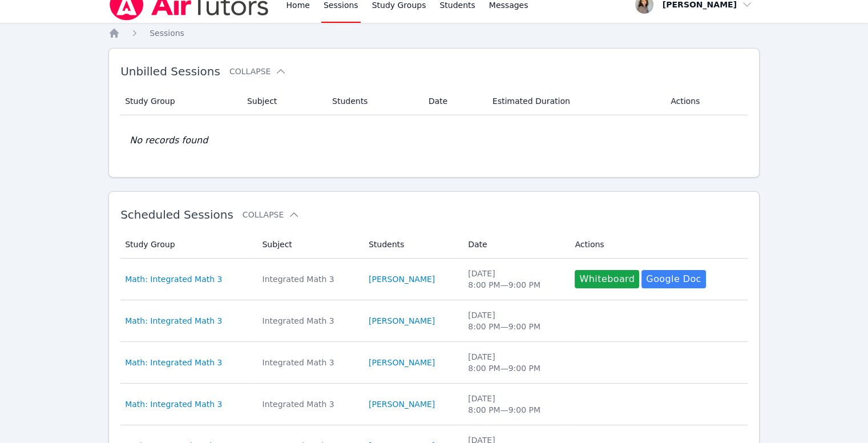 The height and width of the screenshot is (443, 868). I want to click on a: Google Doc, so click(673, 279).